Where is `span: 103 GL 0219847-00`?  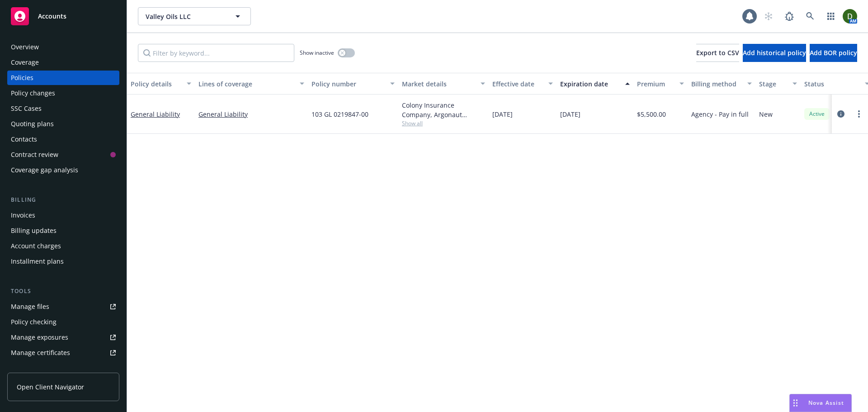 span: 103 GL 0219847-00 is located at coordinates (340, 114).